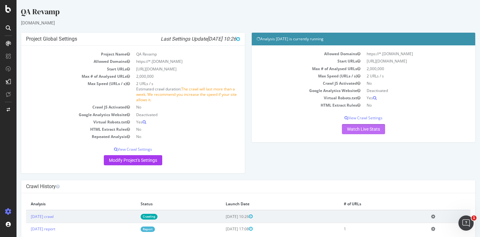  Describe the element at coordinates (232, 13) in the screenshot. I see `div: QA Revamp` at that location.